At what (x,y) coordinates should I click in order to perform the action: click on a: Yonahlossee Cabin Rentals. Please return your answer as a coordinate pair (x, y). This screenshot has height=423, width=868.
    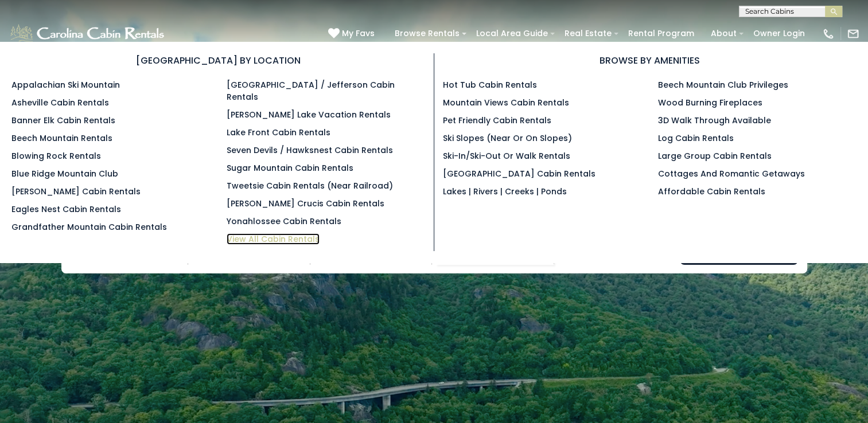
    Looking at the image, I should click on (284, 222).